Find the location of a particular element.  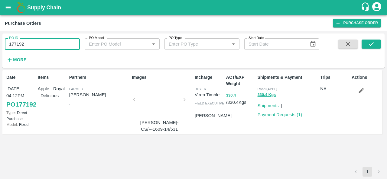

input: Enter PO Model is located at coordinates (113, 44).